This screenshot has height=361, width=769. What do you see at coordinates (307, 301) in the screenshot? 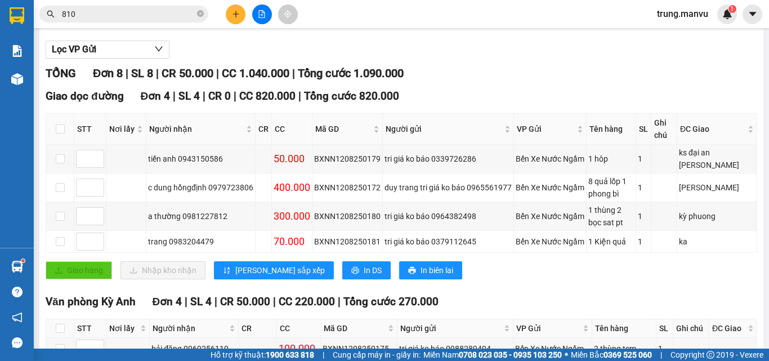
I see `span: CC 220.000` at bounding box center [307, 301].